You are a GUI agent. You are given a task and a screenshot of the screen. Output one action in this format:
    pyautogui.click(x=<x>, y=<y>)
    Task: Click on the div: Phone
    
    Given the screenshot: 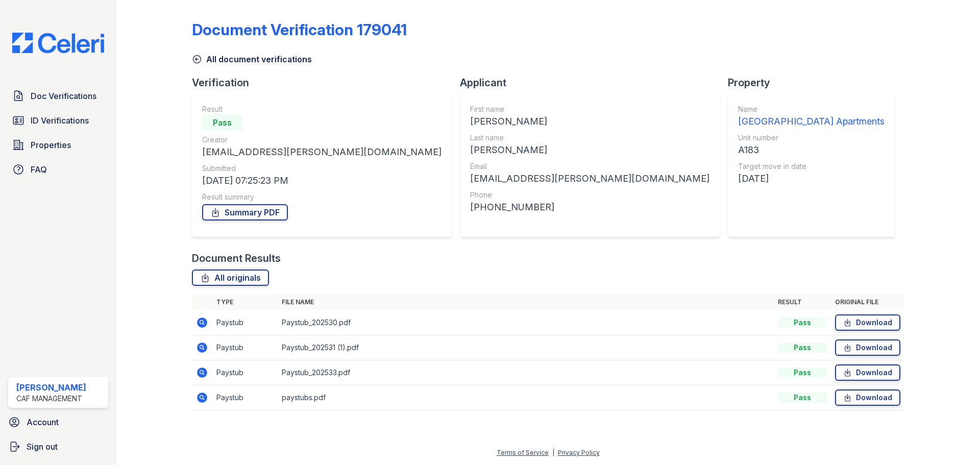 What is the action you would take?
    pyautogui.click(x=590, y=195)
    